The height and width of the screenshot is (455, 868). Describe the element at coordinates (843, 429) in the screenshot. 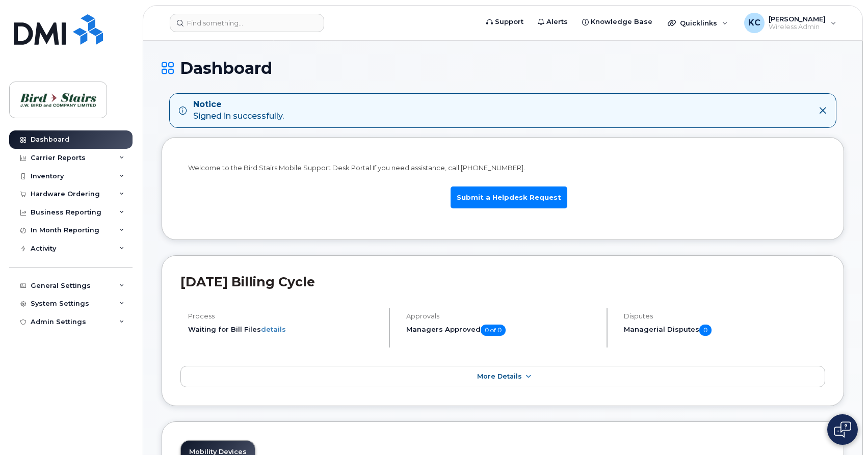

I see `img: Open chat` at that location.